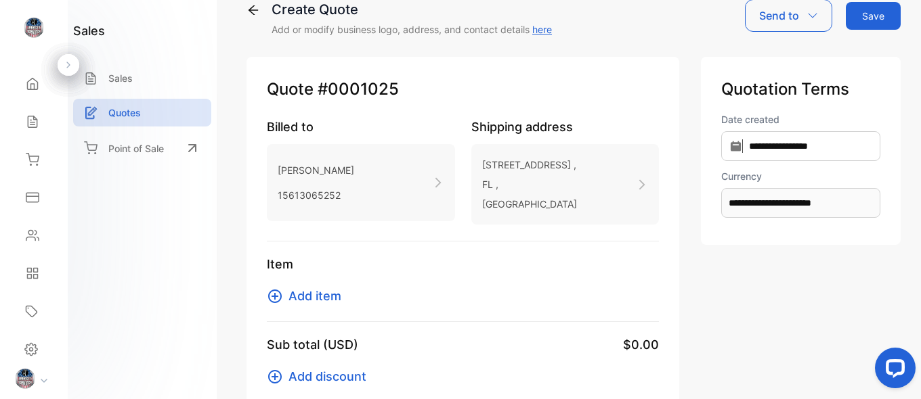 Image resolution: width=921 pixels, height=399 pixels. Describe the element at coordinates (565, 127) in the screenshot. I see `p: Shipping address` at that location.